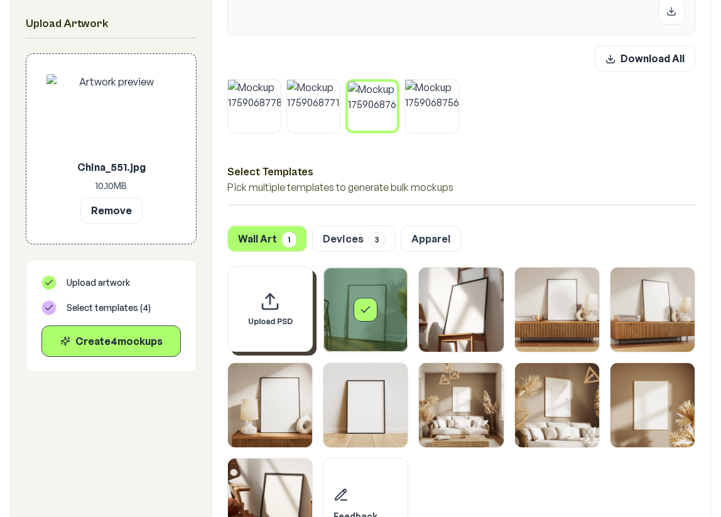 This screenshot has height=517, width=721. Describe the element at coordinates (653, 310) in the screenshot. I see `img: Framed Poster 4` at that location.